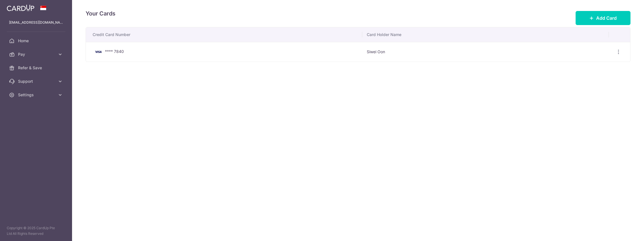 The image size is (644, 241). What do you see at coordinates (100, 13) in the screenshot?
I see `h4: Your Cards` at bounding box center [100, 13].